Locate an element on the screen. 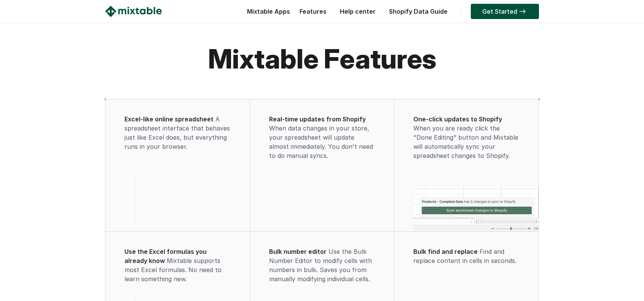  img: One-click updates to Shopify is located at coordinates (476, 209).